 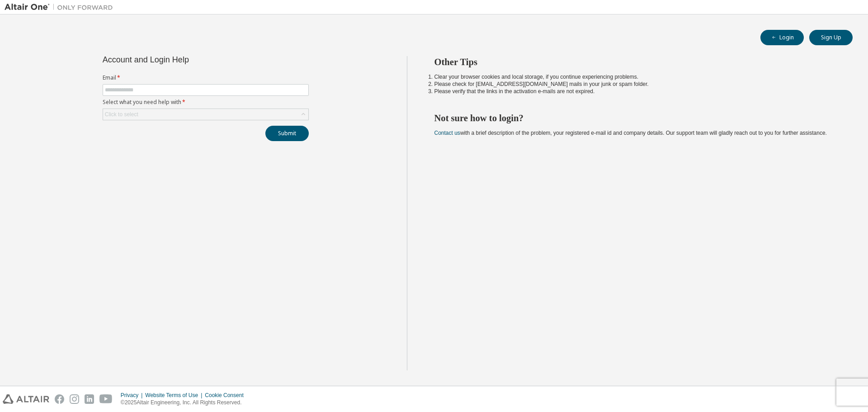 I want to click on li: Clear your browser cookies and local storage, if you continue experiencing problems., so click(x=635, y=77).